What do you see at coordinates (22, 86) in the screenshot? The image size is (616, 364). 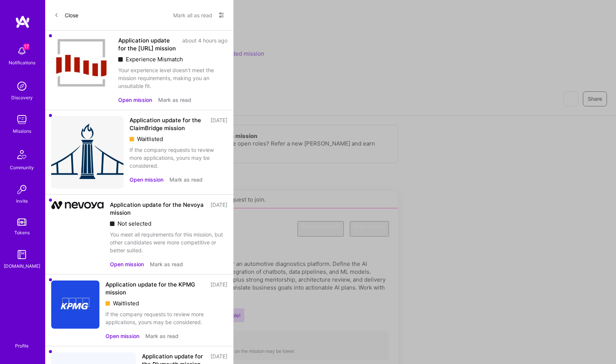 I see `img: discovery` at bounding box center [22, 86].